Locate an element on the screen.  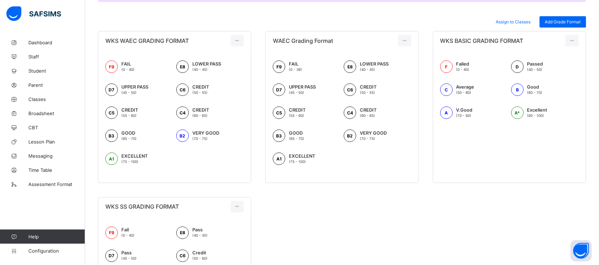
span: Good is located at coordinates (535, 87).